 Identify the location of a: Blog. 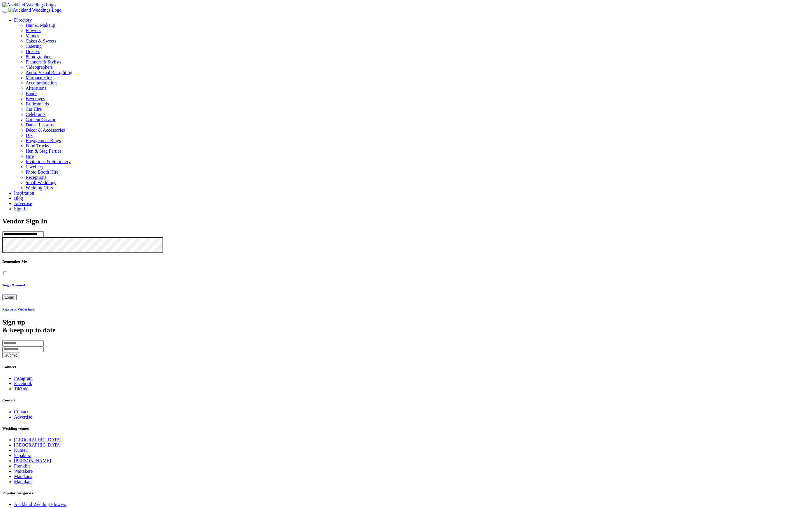
(18, 198).